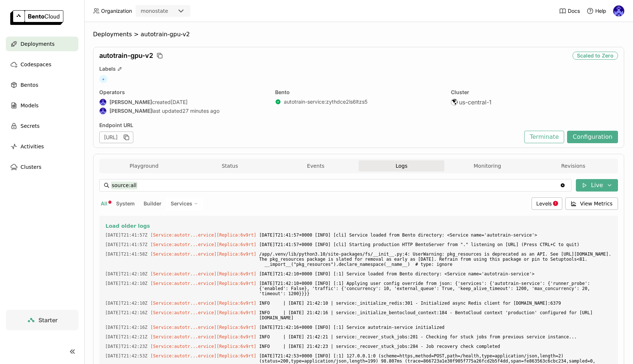 The height and width of the screenshot is (364, 633). What do you see at coordinates (182, 102) in the screenshot?
I see `div: created` at bounding box center [182, 102].